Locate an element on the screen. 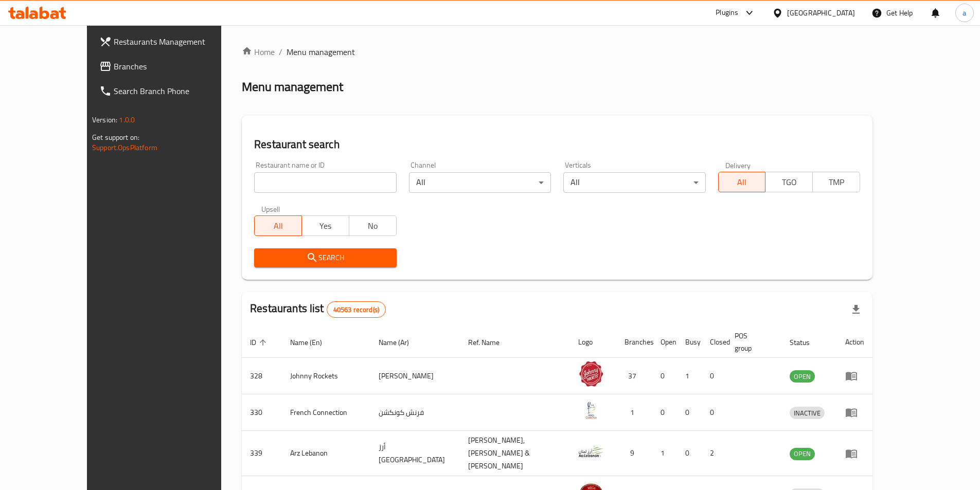 Image resolution: width=980 pixels, height=490 pixels. div: INACTIVE is located at coordinates (808, 413).